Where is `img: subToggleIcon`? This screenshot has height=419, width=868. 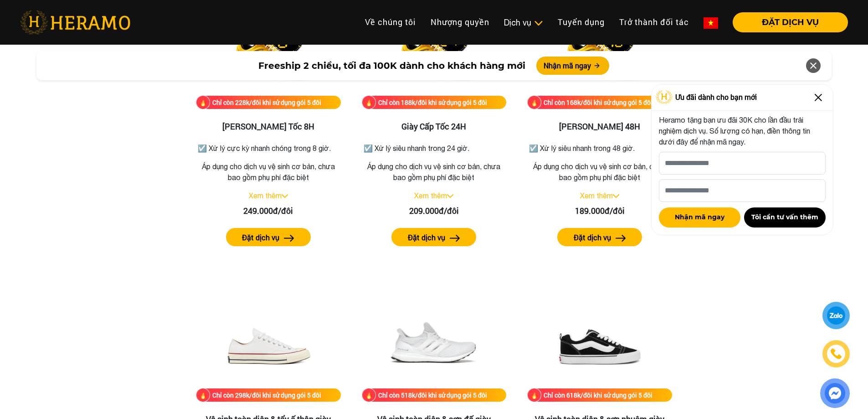 img: subToggleIcon is located at coordinates (538, 23).